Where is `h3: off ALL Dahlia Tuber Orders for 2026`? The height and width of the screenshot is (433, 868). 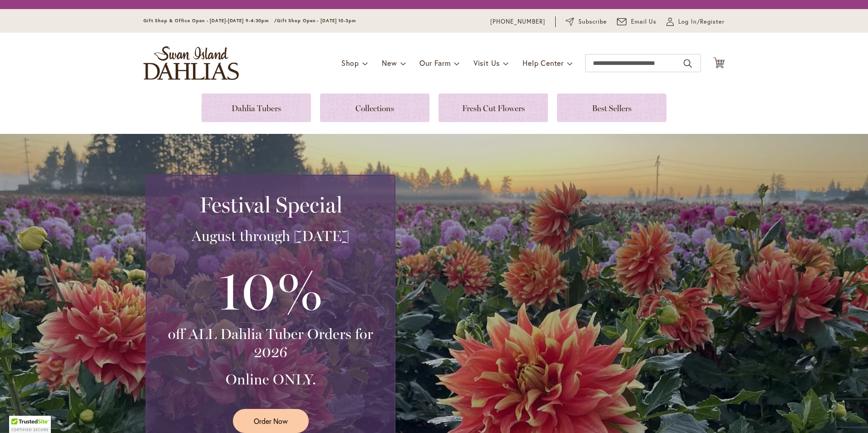 h3: off ALL Dahlia Tuber Orders for 2026 is located at coordinates (271, 343).